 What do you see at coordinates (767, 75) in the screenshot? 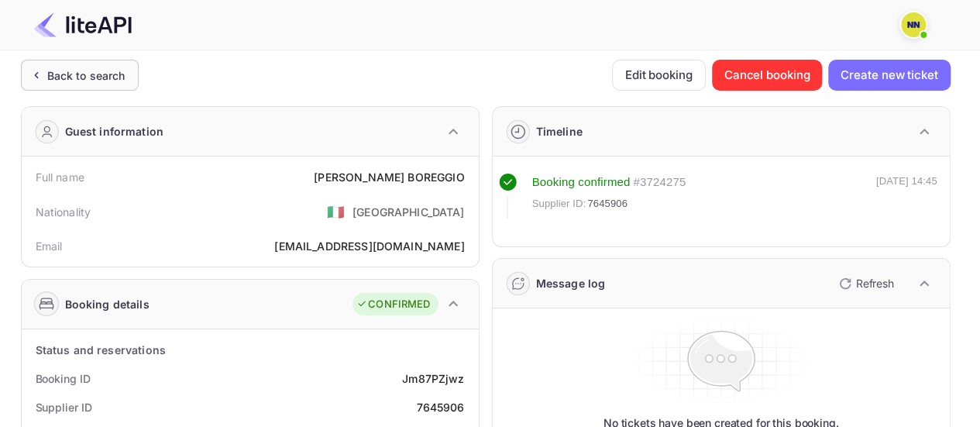
I see `button: Cancel booking` at bounding box center [767, 75].